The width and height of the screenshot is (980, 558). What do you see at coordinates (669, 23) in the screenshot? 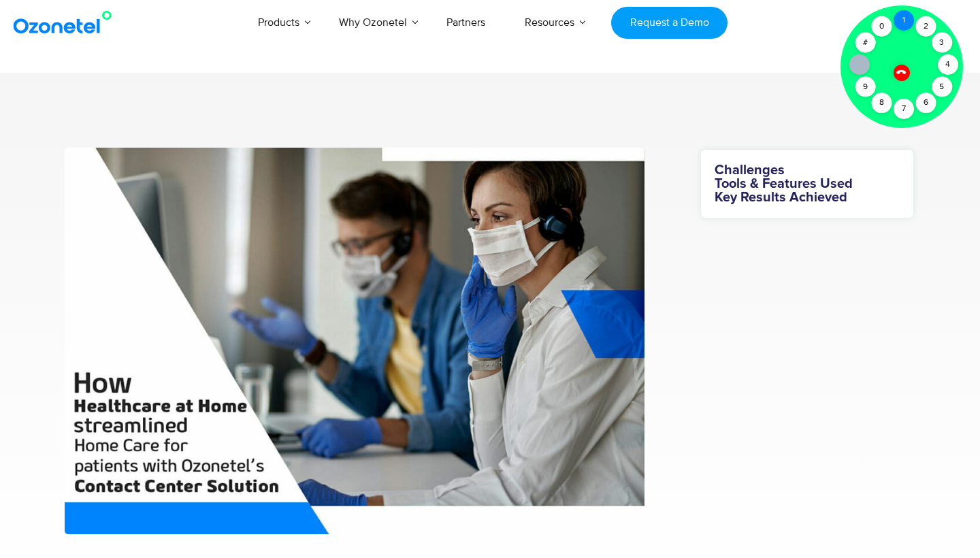
I see `a: Request a Demo` at bounding box center [669, 23].